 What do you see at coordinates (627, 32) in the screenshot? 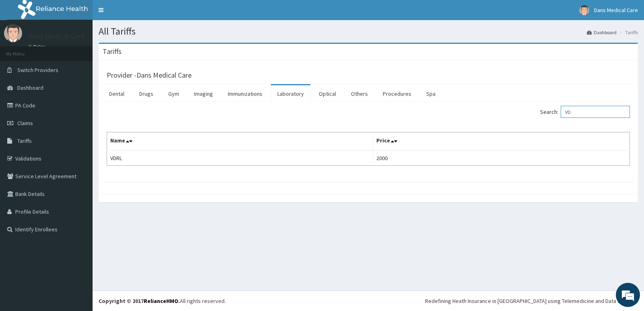
I see `li: Tariffs` at bounding box center [627, 32].